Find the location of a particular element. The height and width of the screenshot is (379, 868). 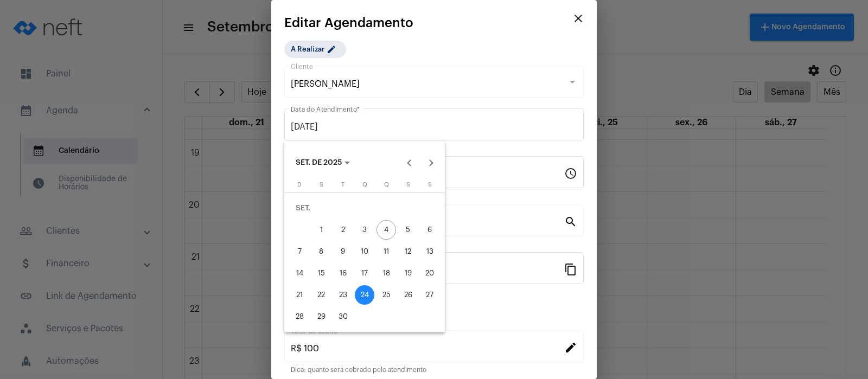

span: D is located at coordinates (300, 185).